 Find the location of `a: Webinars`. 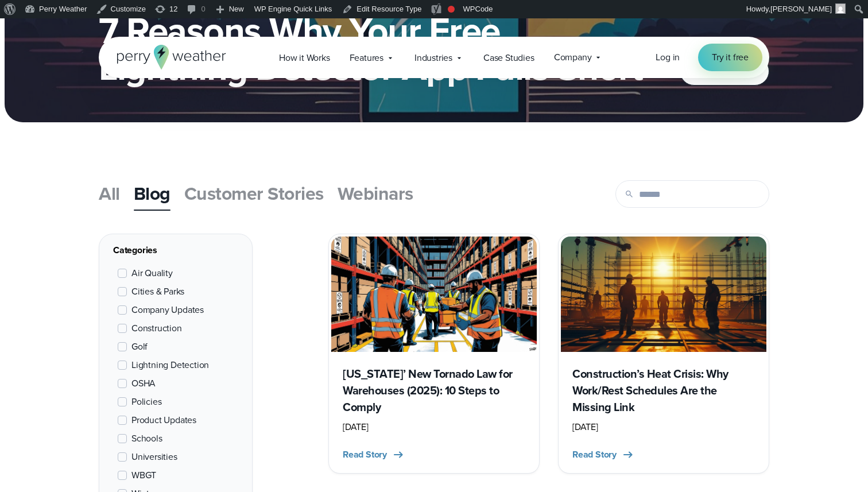

a: Webinars is located at coordinates (376, 193).